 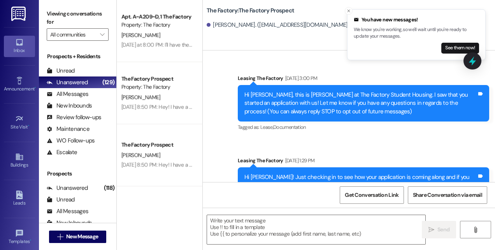 What do you see at coordinates (416, 33) in the screenshot?
I see `p: We know you're working, so we'll wait until you're ready to update your messages.` at bounding box center [416, 33].